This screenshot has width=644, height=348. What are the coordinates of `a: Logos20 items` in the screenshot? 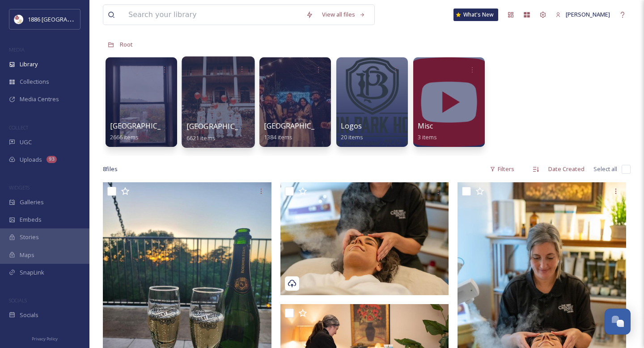 It's located at (352, 131).